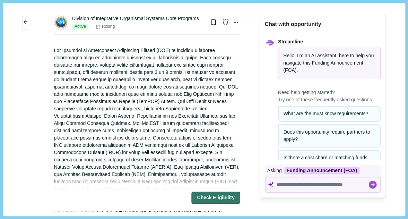  I want to click on div: Funding Announcement (FOA), so click(322, 170).